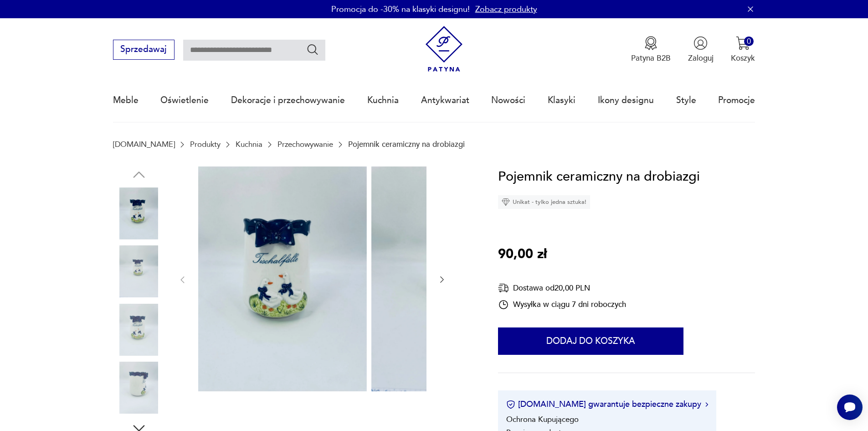 The width and height of the screenshot is (868, 431). What do you see at coordinates (288, 100) in the screenshot?
I see `a: Dekoracje i przechowywanie` at bounding box center [288, 100].